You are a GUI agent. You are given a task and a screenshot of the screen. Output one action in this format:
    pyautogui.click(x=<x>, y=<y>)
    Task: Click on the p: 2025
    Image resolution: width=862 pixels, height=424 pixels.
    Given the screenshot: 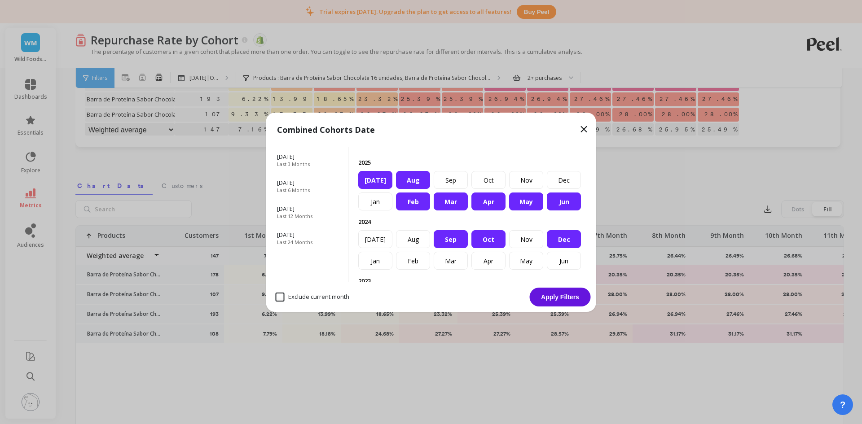 What is the action you would take?
    pyautogui.click(x=472, y=162)
    